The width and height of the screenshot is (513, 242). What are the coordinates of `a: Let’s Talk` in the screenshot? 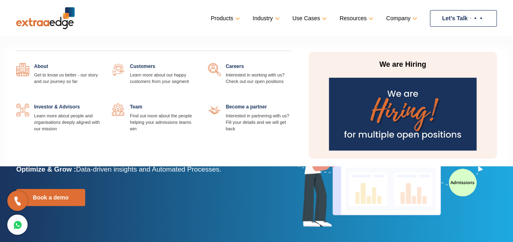 It's located at (463, 18).